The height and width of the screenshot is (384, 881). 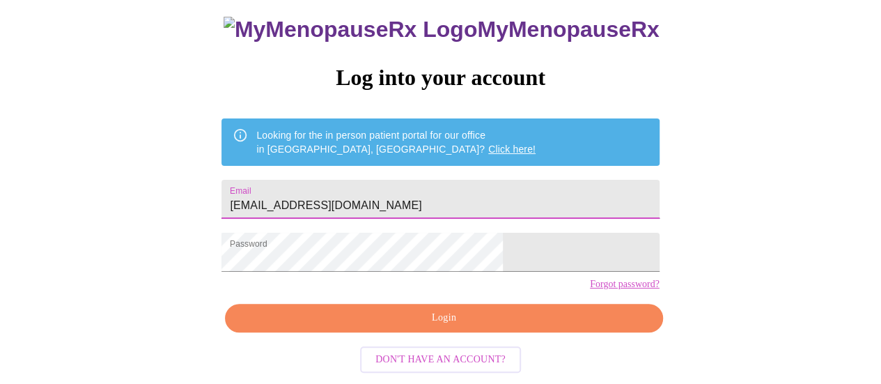 What do you see at coordinates (442, 29) in the screenshot?
I see `h3: MyMenopauseRx` at bounding box center [442, 29].